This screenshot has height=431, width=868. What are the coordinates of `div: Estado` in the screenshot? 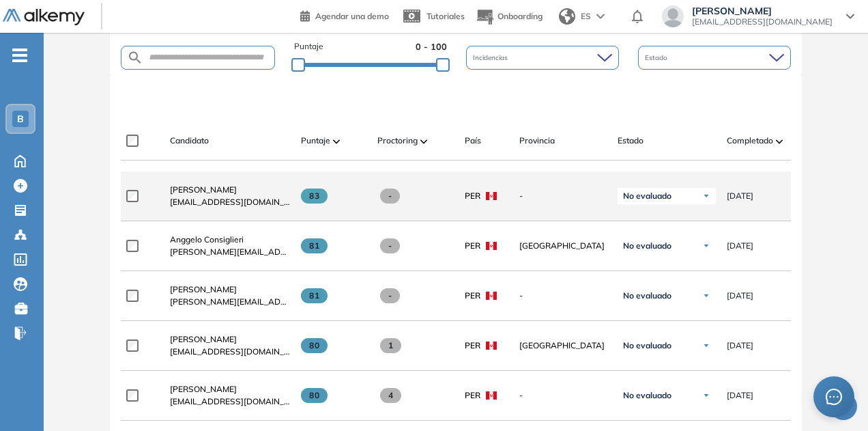 It's located at (714, 57).